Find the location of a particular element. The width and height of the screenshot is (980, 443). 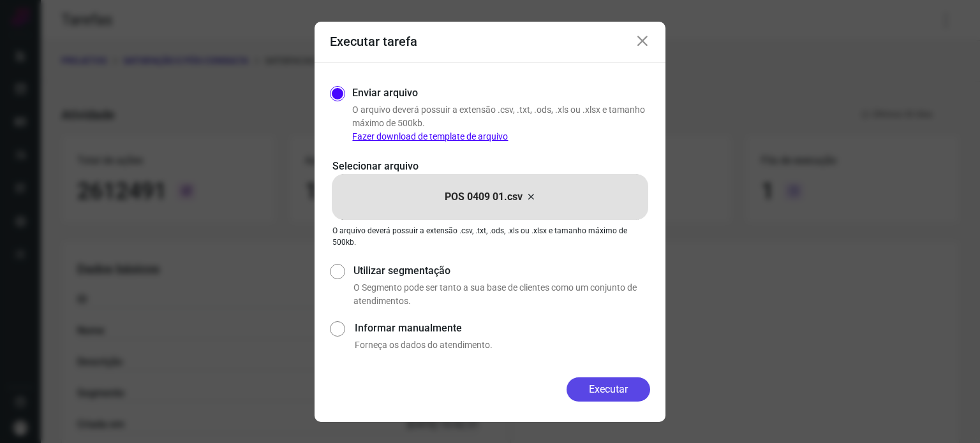

p: O Segmento pode ser tanto a sua base de clientes como um conjunto de atendimentos. is located at coordinates (501, 295).